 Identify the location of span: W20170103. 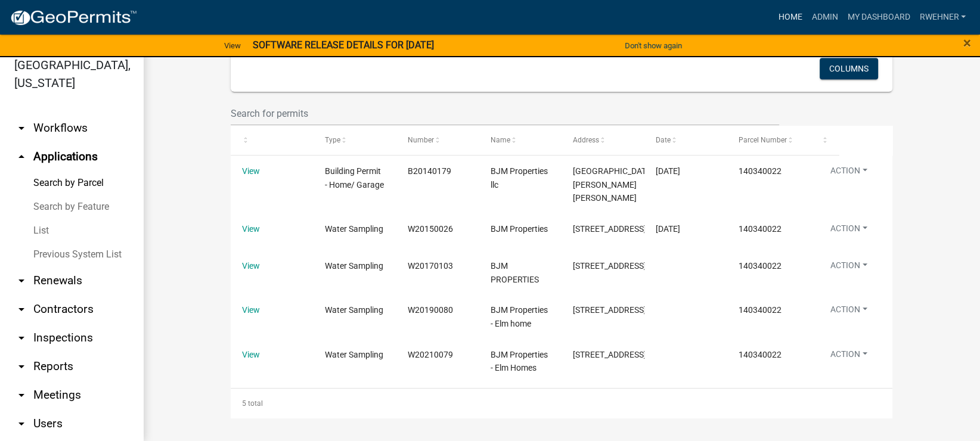
(431, 266).